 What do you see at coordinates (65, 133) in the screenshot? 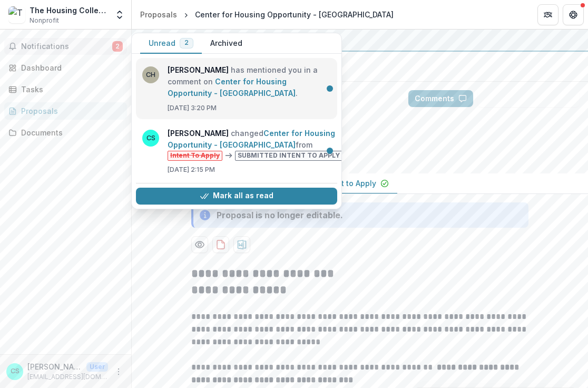
I see `a: Documents` at bounding box center [65, 133].